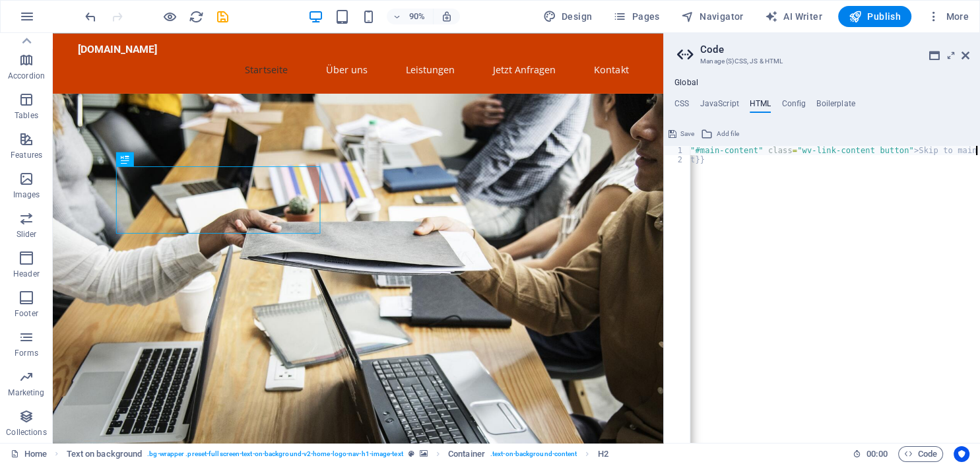 The width and height of the screenshot is (980, 464). Describe the element at coordinates (822, 62) in the screenshot. I see `h3: Manage (S)CSS, JS & HTML` at that location.